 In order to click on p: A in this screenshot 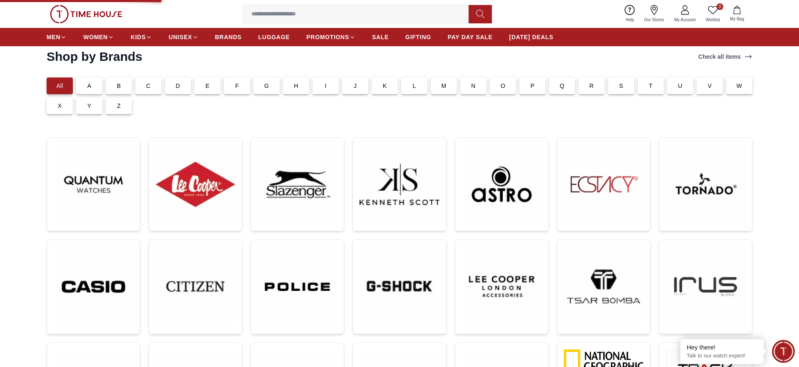, I will do `click(90, 86)`.